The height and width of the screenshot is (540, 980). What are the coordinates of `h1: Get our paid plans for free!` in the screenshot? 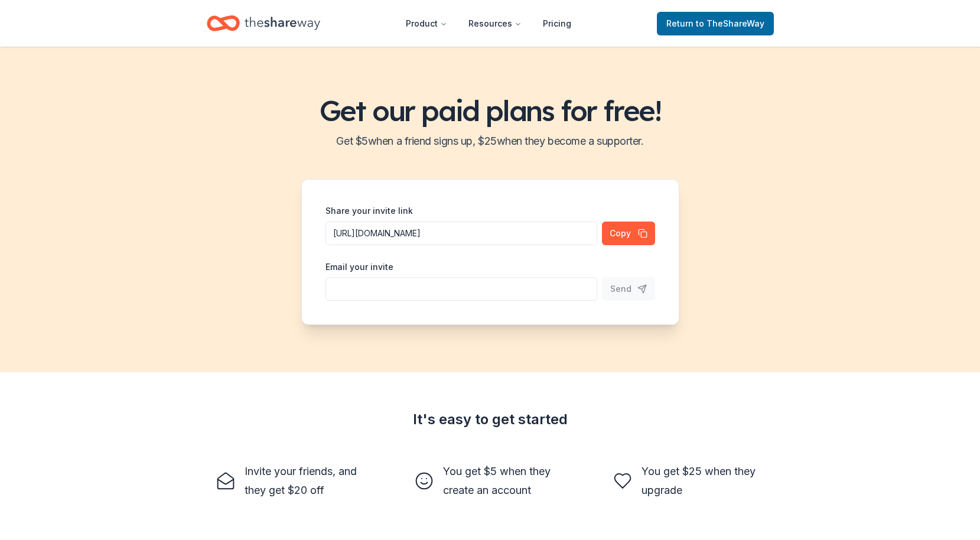 It's located at (490, 111).